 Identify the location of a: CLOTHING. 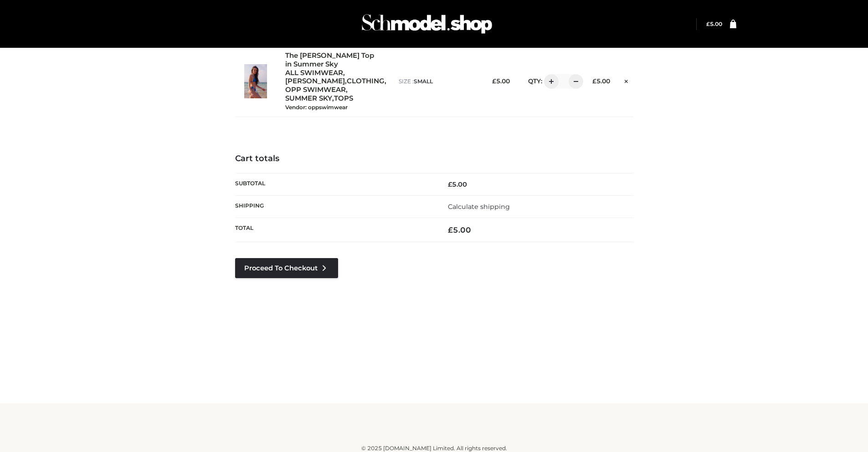
(365, 81).